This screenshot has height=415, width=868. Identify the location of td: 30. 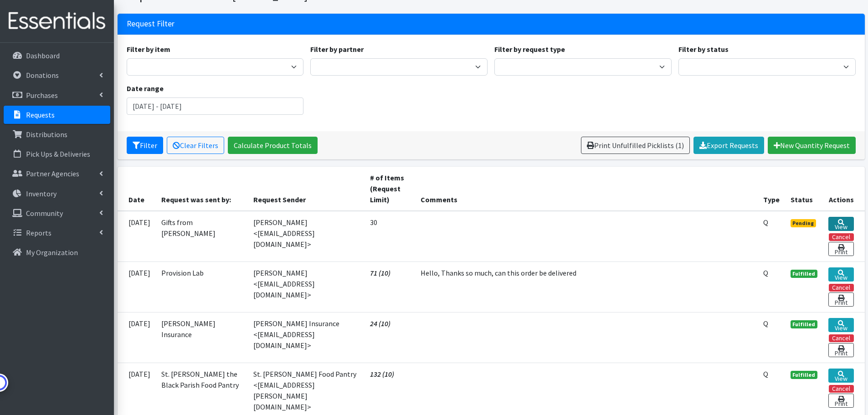
(390, 236).